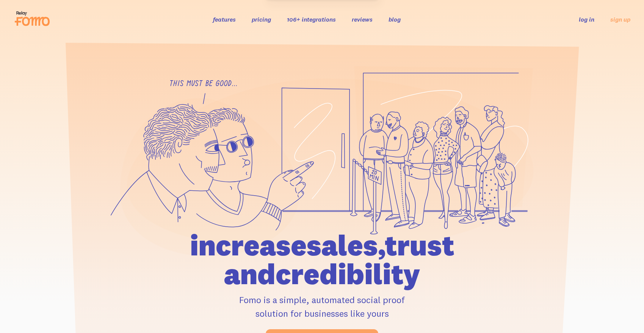 This screenshot has height=333, width=644. What do you see at coordinates (261, 19) in the screenshot?
I see `a: pricing` at bounding box center [261, 19].